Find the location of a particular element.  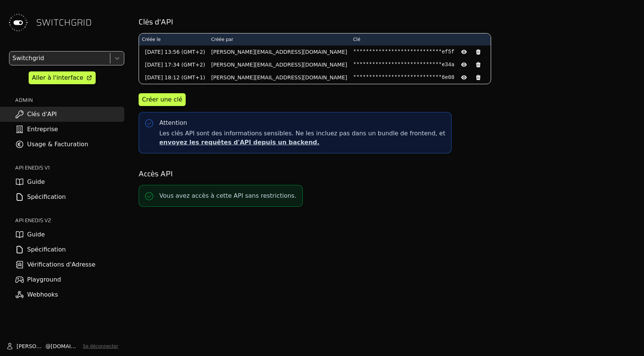

div: Attention is located at coordinates (173, 123).